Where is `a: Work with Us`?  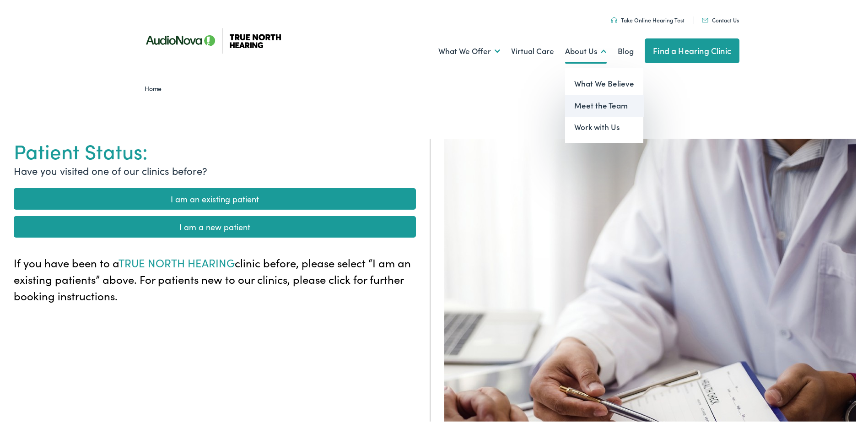
a: Work with Us is located at coordinates (604, 125).